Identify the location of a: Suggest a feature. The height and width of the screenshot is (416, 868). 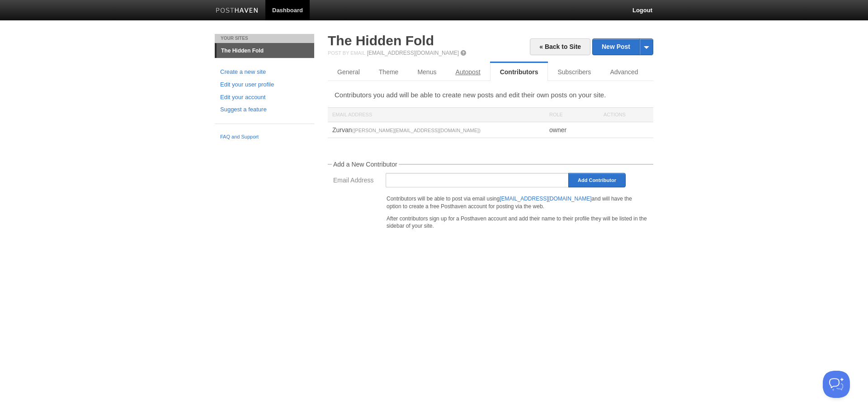
(265, 110).